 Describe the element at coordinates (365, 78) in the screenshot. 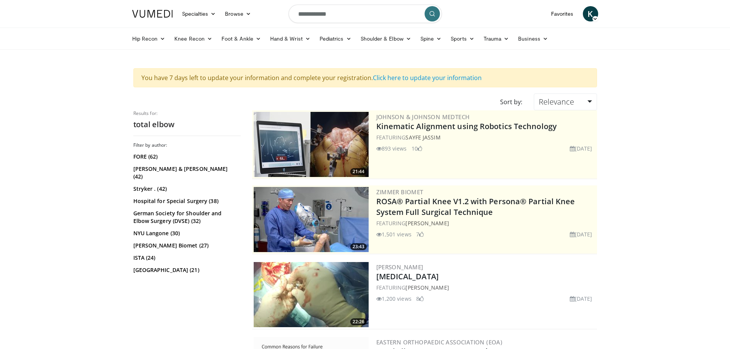

I see `div: You have 7 days left to update your information and complete your registration.` at that location.